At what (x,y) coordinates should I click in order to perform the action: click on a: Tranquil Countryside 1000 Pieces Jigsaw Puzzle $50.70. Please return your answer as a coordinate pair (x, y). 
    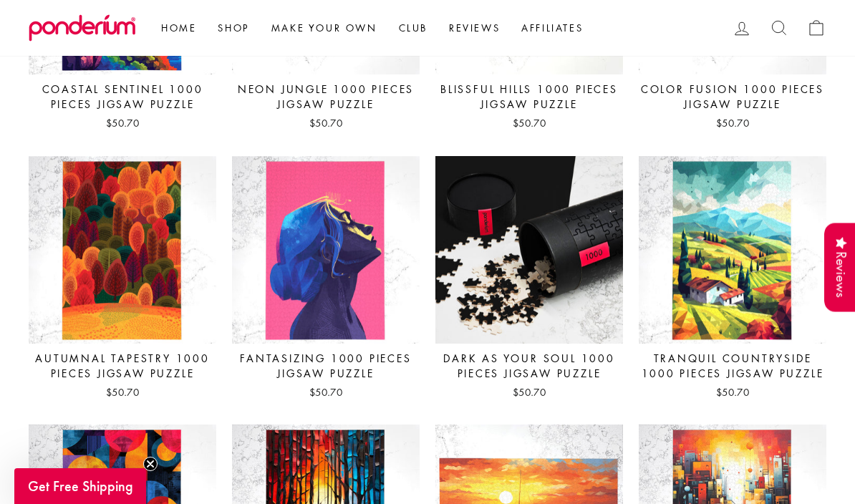
    Looking at the image, I should click on (732, 279).